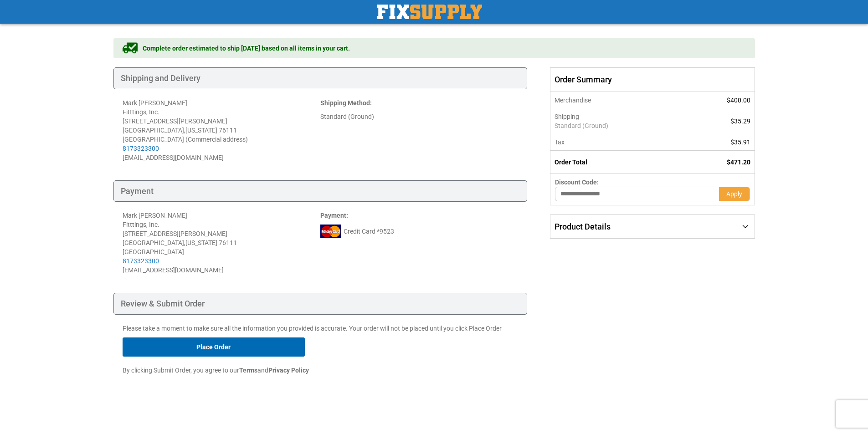 The width and height of the screenshot is (868, 434). Describe the element at coordinates (345, 102) in the screenshot. I see `span: Shipping Method` at that location.